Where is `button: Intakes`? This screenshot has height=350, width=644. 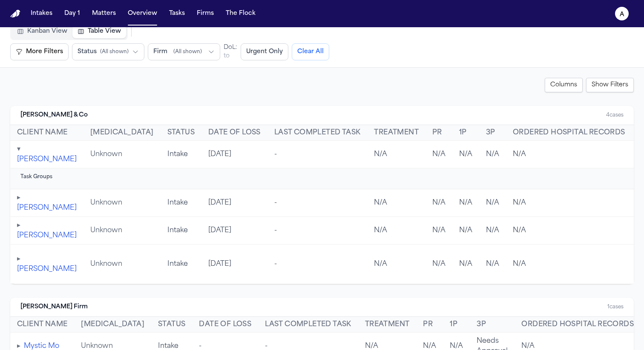
button: Intakes is located at coordinates (41, 13).